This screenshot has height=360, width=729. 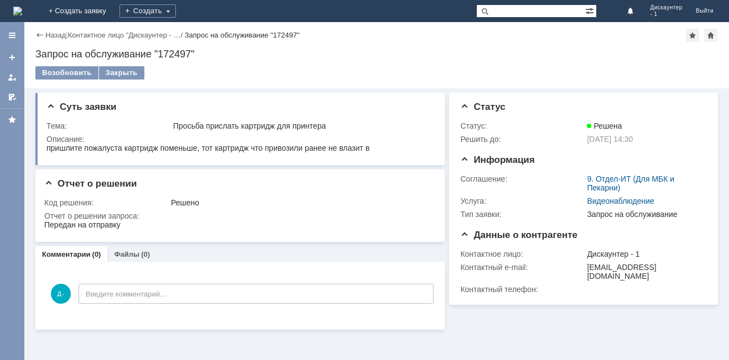 I want to click on a: Комментарии, so click(x=66, y=254).